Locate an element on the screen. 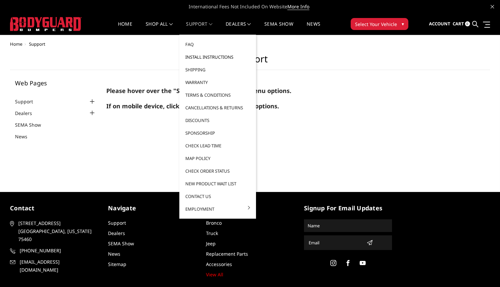 The width and height of the screenshot is (500, 287). strong: Please hover over the "Support" tab to expand menu options. is located at coordinates (199, 91).